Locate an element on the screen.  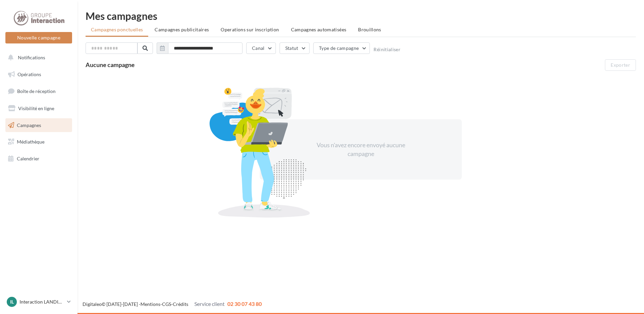
span: 02 30 07 43 80 is located at coordinates (245, 303).